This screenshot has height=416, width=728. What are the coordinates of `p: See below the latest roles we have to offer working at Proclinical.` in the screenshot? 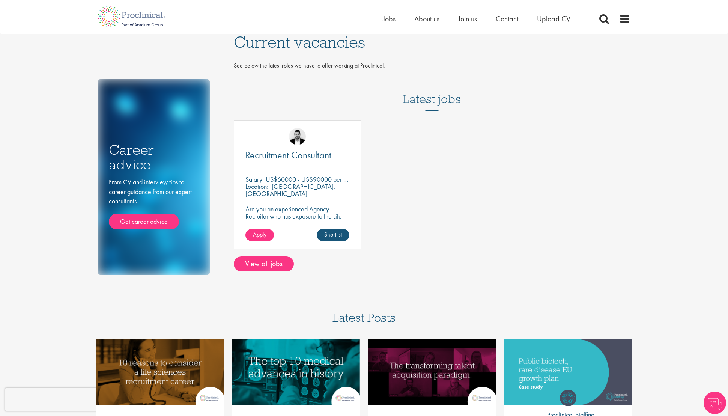 It's located at (432, 66).